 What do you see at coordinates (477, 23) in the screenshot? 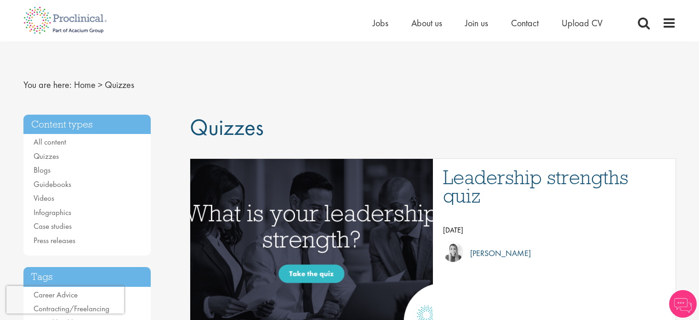
I see `a: Join us` at bounding box center [477, 23].